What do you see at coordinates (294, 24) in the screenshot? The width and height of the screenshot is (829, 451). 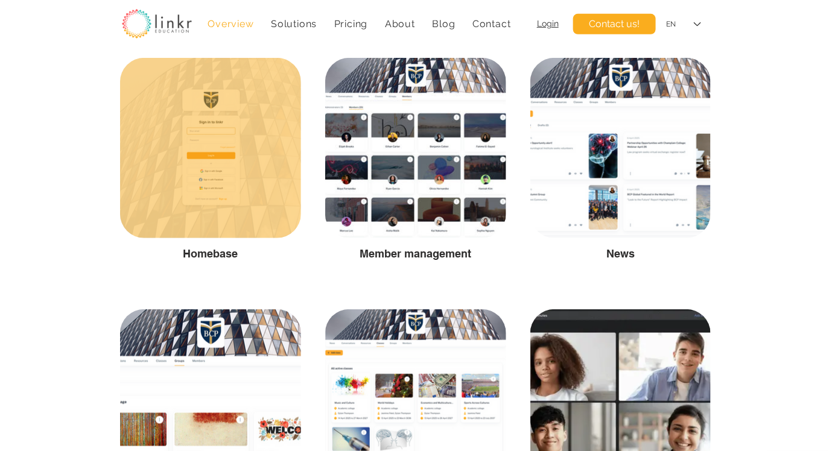 I see `div: Solutions` at bounding box center [294, 24].